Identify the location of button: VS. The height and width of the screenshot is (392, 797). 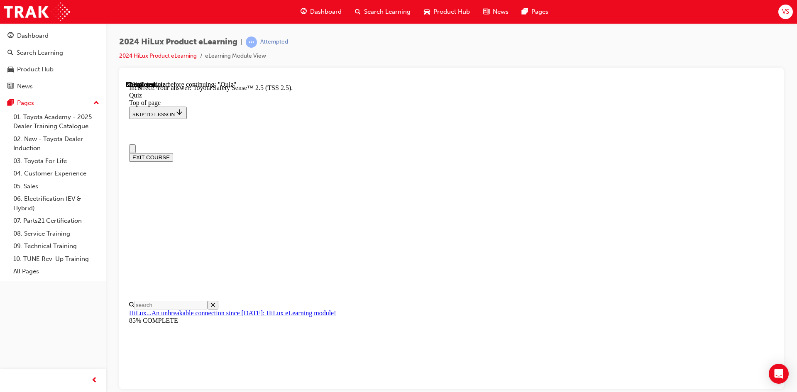
(785, 12).